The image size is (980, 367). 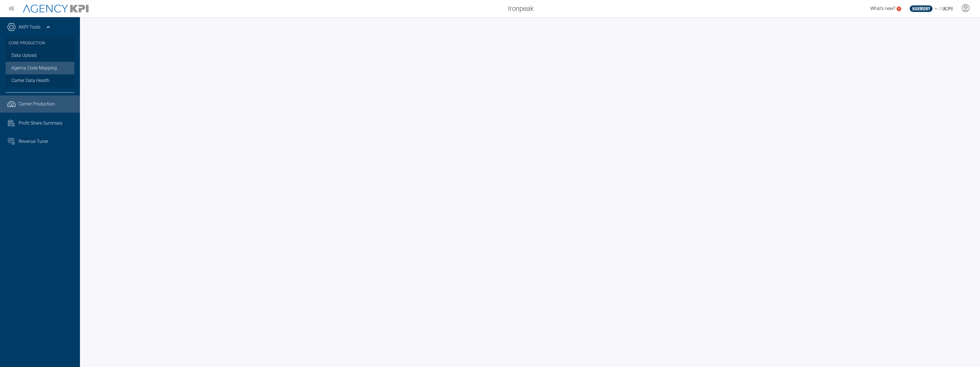 I want to click on a: Agency Code Mapping, so click(x=40, y=68).